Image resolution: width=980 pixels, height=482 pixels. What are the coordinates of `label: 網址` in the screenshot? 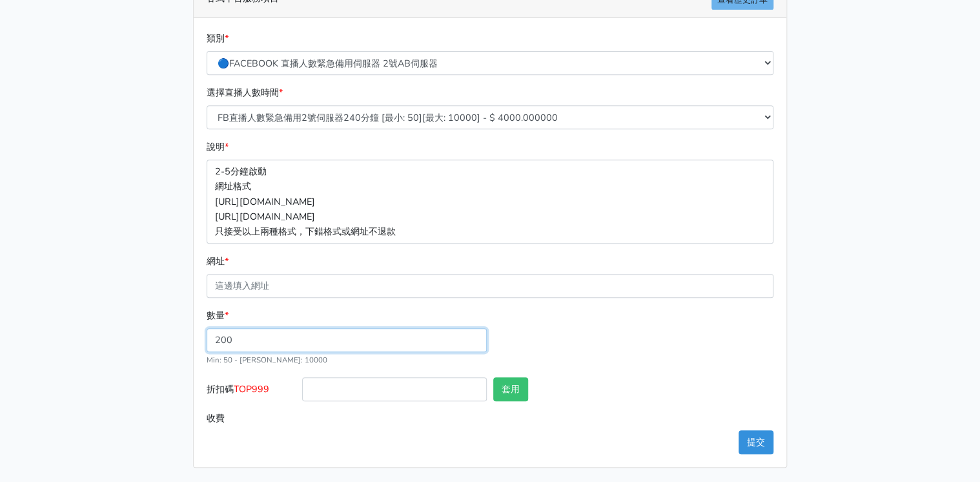 It's located at (217, 261).